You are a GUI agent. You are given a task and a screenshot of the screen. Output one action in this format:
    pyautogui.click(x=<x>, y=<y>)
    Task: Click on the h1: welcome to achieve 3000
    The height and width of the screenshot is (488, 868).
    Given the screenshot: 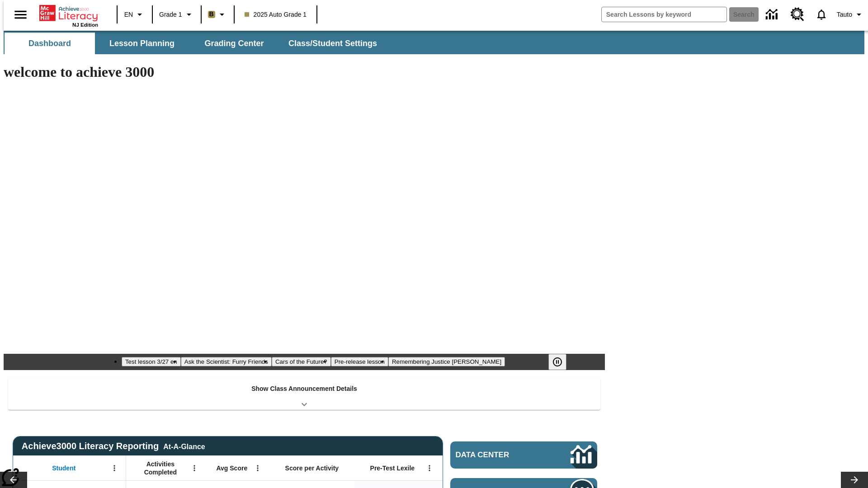 What is the action you would take?
    pyautogui.click(x=304, y=72)
    